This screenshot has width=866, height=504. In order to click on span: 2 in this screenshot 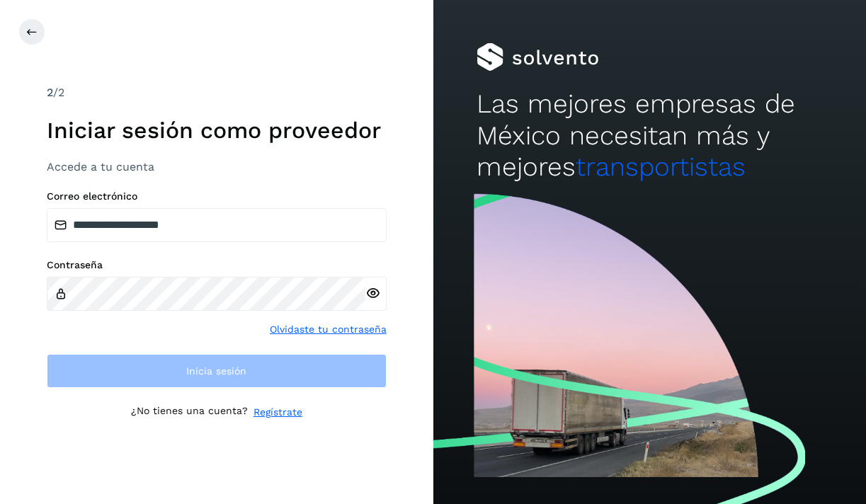, I will do `click(49, 92)`.